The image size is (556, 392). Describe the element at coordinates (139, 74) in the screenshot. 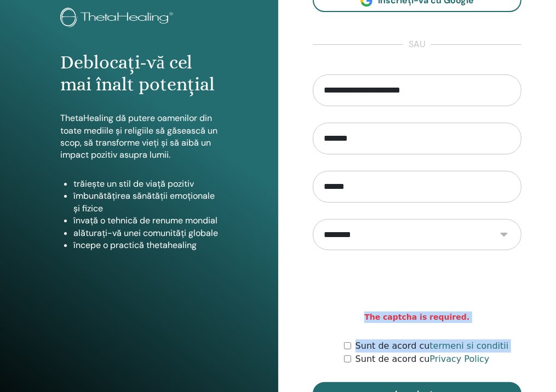

I see `h1: Deblocați-vă cel mai înalt potențial` at that location.